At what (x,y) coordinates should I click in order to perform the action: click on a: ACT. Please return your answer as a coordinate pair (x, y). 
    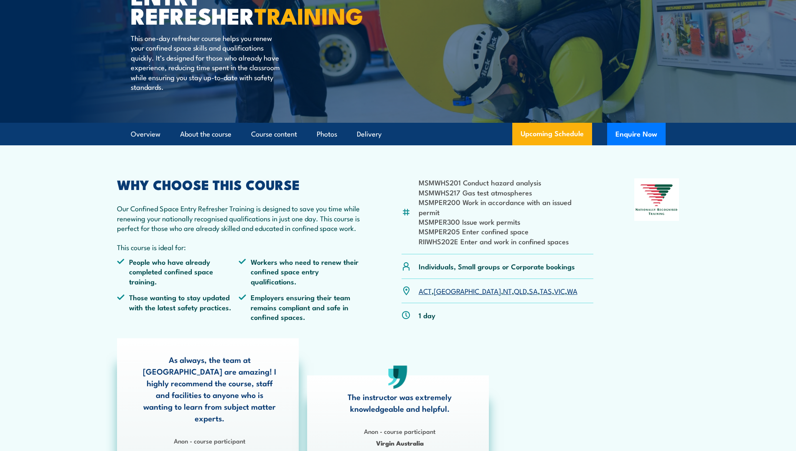
    Looking at the image, I should click on (425, 291).